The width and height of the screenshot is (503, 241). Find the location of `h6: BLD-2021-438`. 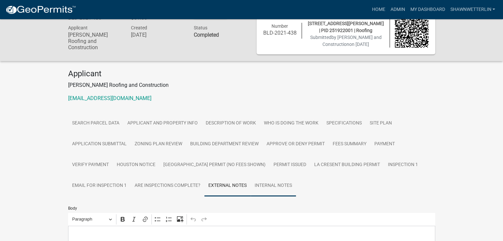

h6: BLD-2021-438 is located at coordinates (280, 33).